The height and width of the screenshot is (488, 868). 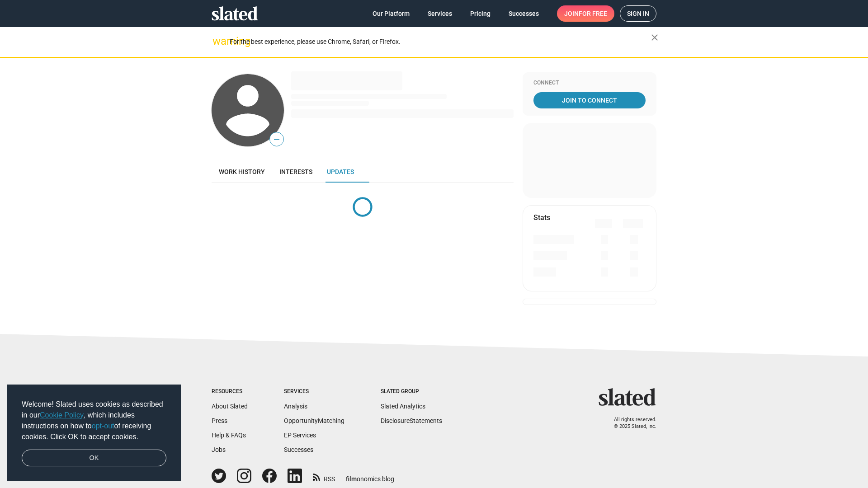 I want to click on span: film, so click(x=351, y=479).